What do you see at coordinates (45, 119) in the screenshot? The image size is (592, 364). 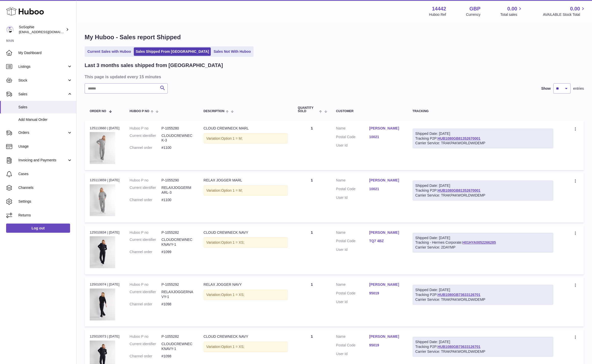 I see `span: Add Manual Order` at bounding box center [45, 119].